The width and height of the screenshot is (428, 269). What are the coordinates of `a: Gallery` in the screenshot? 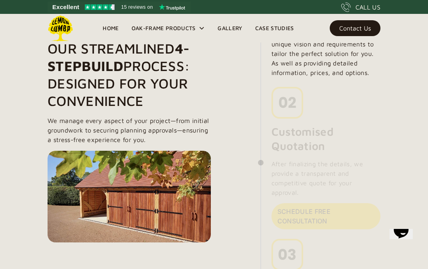 It's located at (230, 28).